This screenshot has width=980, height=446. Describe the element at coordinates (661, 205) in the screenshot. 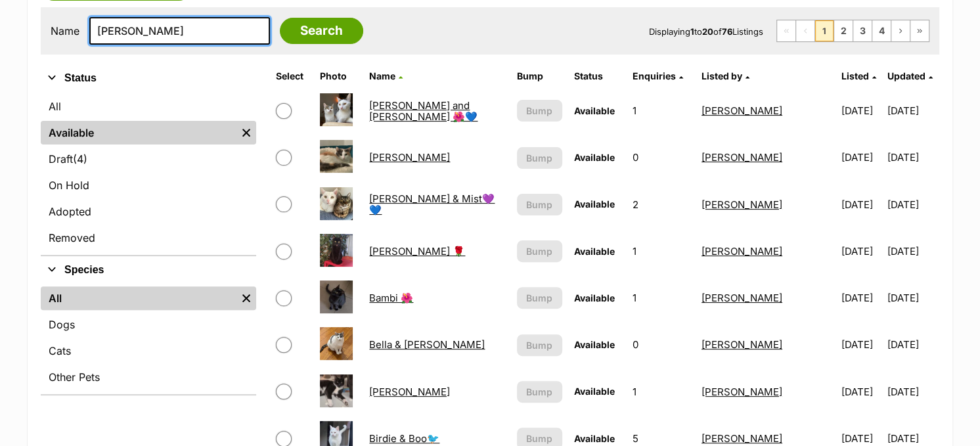

I see `td: 2` at that location.